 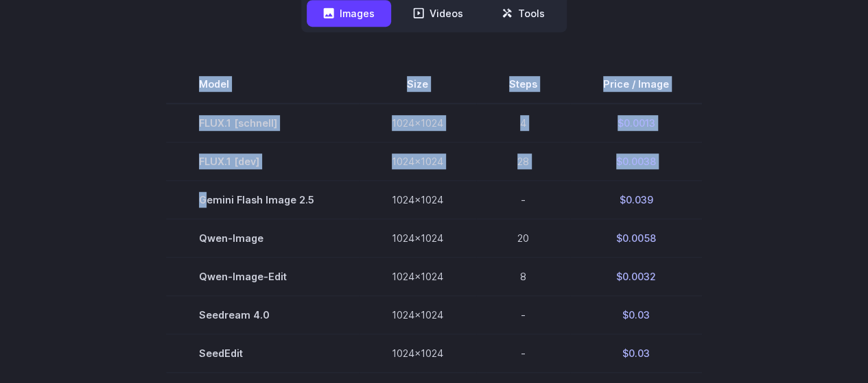 I want to click on th: Model, so click(x=262, y=84).